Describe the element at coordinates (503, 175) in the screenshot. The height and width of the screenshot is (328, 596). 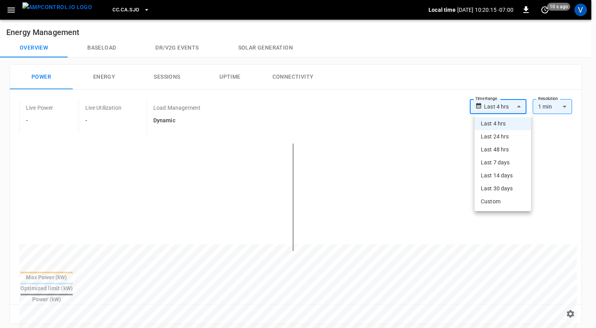
I see `li: Last 14 days` at that location.